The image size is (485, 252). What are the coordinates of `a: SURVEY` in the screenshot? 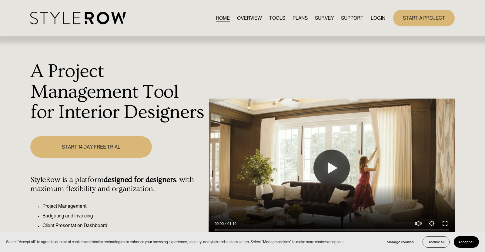 It's located at (324, 18).